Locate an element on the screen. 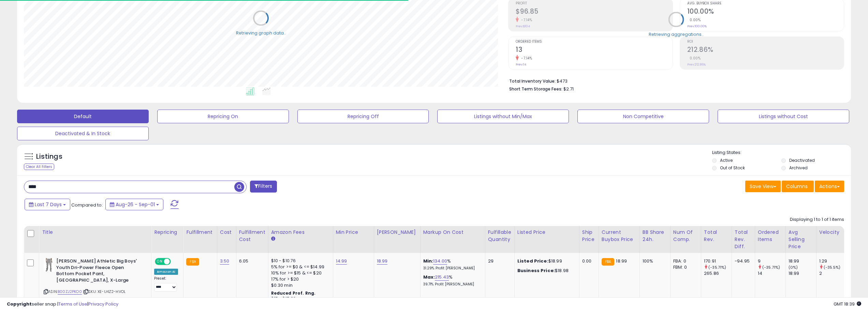  span: Aug-26 - Sep-01 is located at coordinates (135, 204).